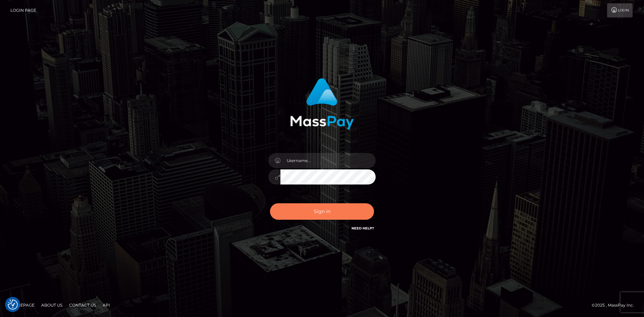 The width and height of the screenshot is (644, 317). What do you see at coordinates (106, 305) in the screenshot?
I see `a: API` at bounding box center [106, 305].